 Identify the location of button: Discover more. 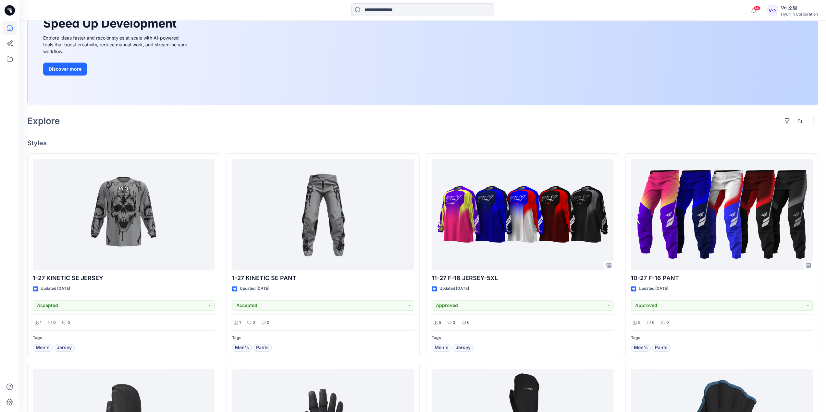
(65, 69).